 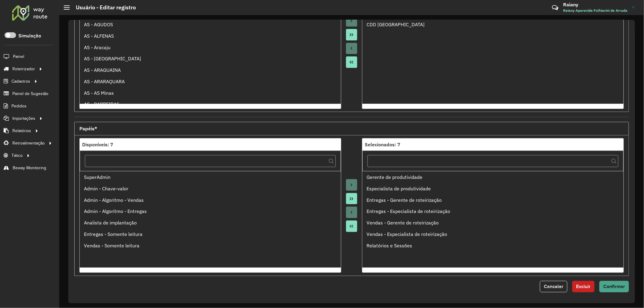 I want to click on span: Cancelar, so click(x=553, y=286).